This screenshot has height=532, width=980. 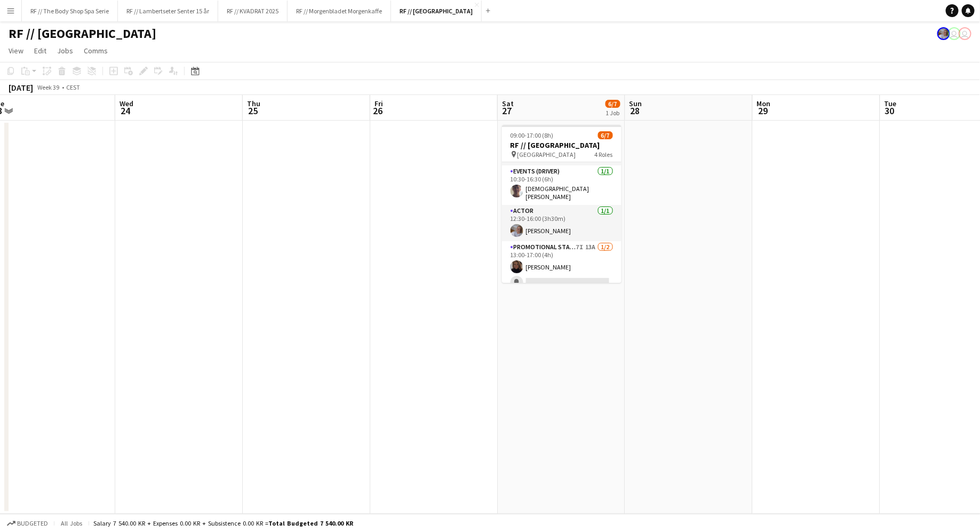 I want to click on app-user-avatar: Alexander Skeppland Hole, so click(x=965, y=33).